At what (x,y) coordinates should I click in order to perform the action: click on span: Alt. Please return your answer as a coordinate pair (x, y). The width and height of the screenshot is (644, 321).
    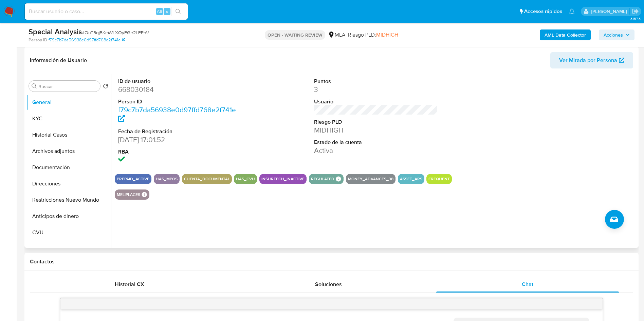
    Looking at the image, I should click on (160, 11).